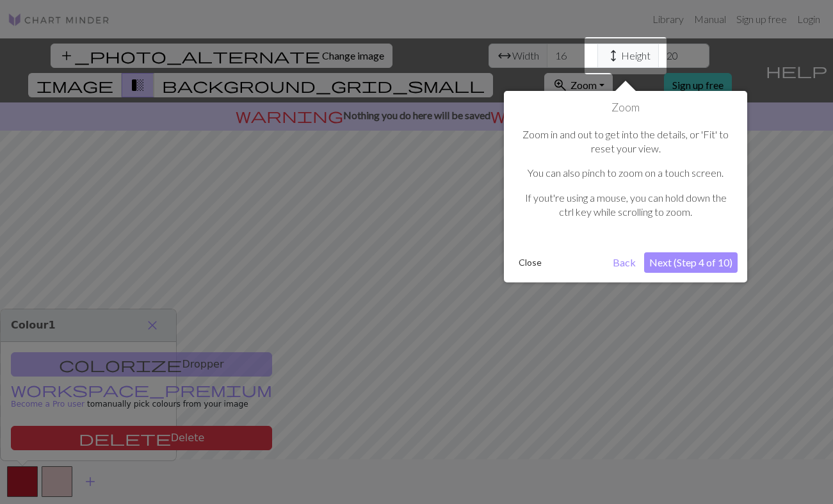 This screenshot has height=504, width=833. Describe the element at coordinates (625, 141) in the screenshot. I see `p: Zoom in and out to get into the details, or 'Fit' to reset your view.` at that location.